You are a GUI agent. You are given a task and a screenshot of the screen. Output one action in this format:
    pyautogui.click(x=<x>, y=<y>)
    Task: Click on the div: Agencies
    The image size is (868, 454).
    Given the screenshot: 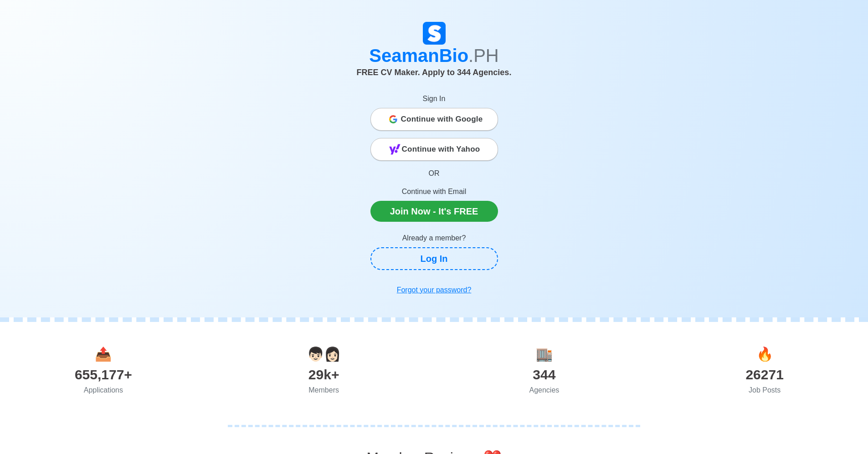 What is the action you would take?
    pyautogui.click(x=545, y=390)
    